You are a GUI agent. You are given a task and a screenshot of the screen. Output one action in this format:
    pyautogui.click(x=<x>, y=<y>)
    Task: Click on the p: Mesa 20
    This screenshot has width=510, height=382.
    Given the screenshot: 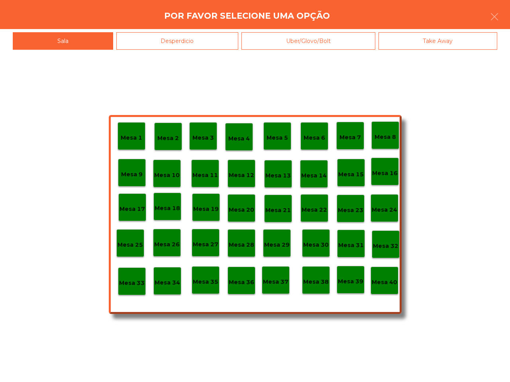 What is the action you would take?
    pyautogui.click(x=241, y=210)
    